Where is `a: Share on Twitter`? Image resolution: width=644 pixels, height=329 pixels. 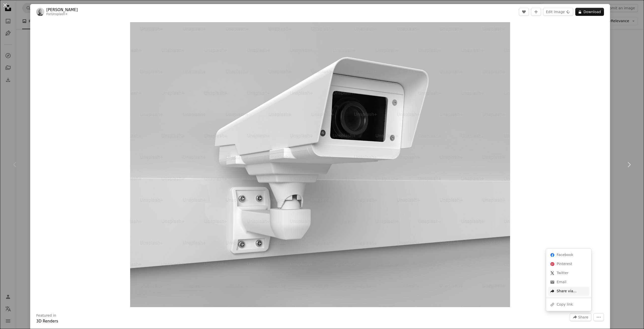
a: Share on Twitter is located at coordinates (569, 273).